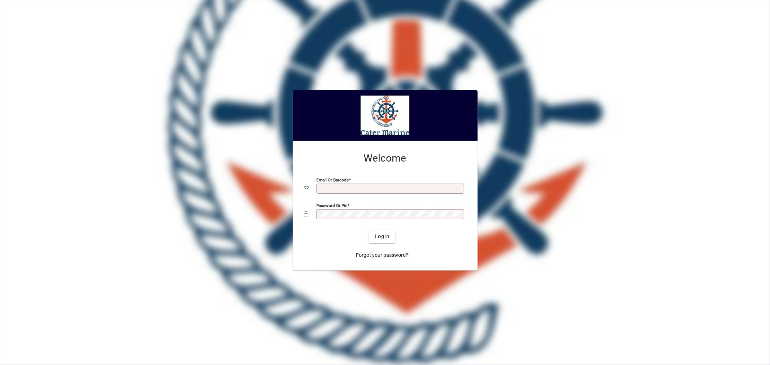 This screenshot has width=770, height=365. Describe the element at coordinates (332, 205) in the screenshot. I see `mat-label: Password or Pin` at that location.